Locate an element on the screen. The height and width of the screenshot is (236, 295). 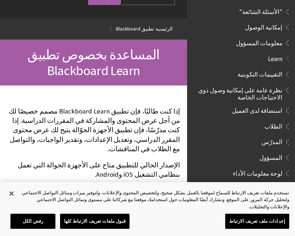
button: إعدادات ملف تعريف الارتباط is located at coordinates (257, 222).